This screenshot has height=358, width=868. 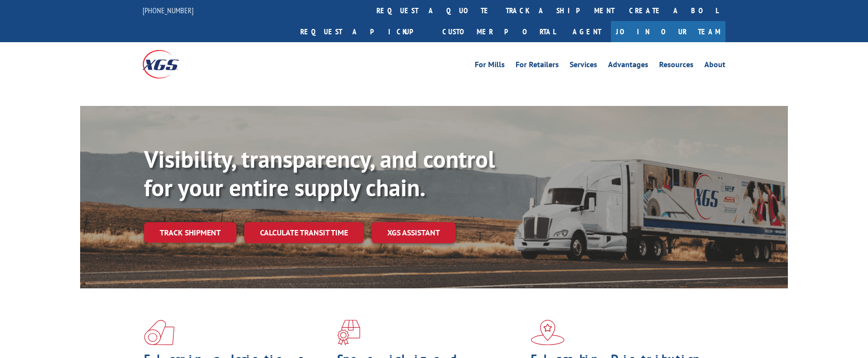 What do you see at coordinates (628, 66) in the screenshot?
I see `a: Advantages` at bounding box center [628, 66].